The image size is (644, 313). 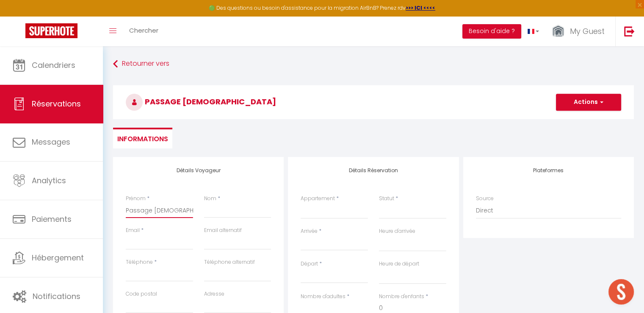 I want to click on h4: Plateformes, so click(x=548, y=170).